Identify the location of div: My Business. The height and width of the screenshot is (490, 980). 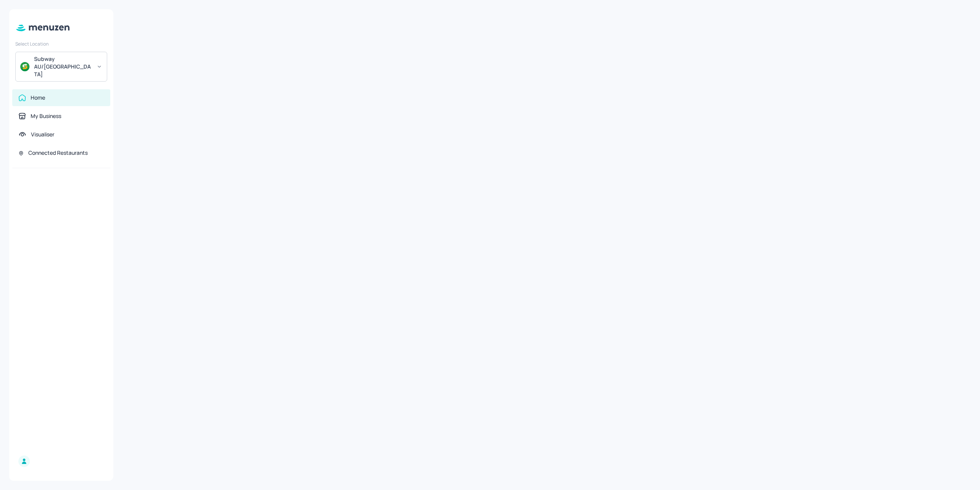
(46, 116).